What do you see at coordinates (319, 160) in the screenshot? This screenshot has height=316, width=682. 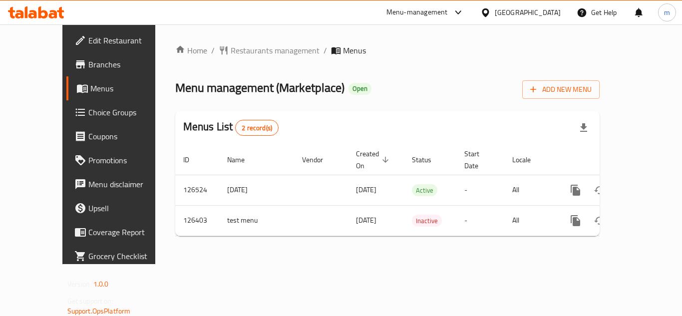 I see `span: Vendor` at bounding box center [319, 160].